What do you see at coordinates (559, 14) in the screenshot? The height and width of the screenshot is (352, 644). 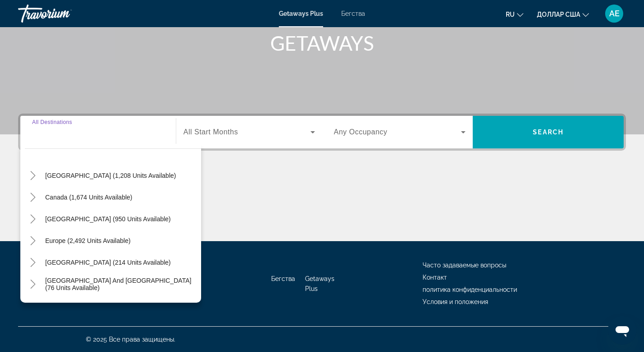 I see `font: доллар США` at bounding box center [559, 14].